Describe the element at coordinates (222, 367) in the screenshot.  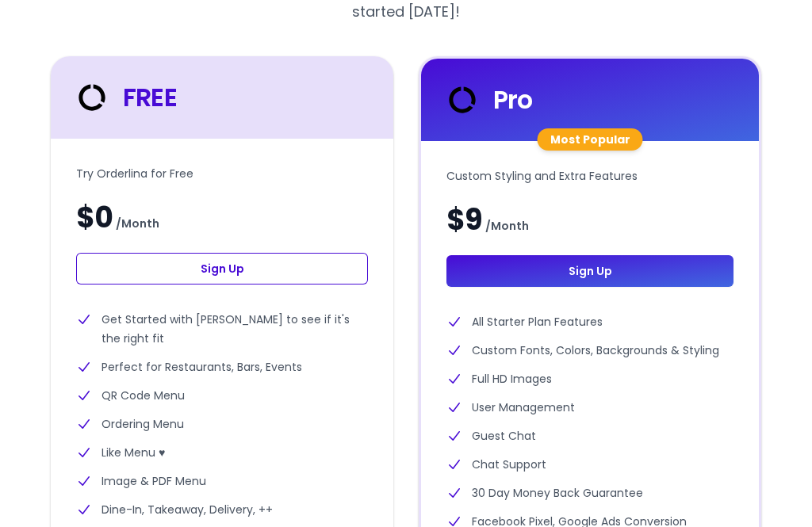
I see `li: Perfect for Restaurants, Bars, Events` at that location.